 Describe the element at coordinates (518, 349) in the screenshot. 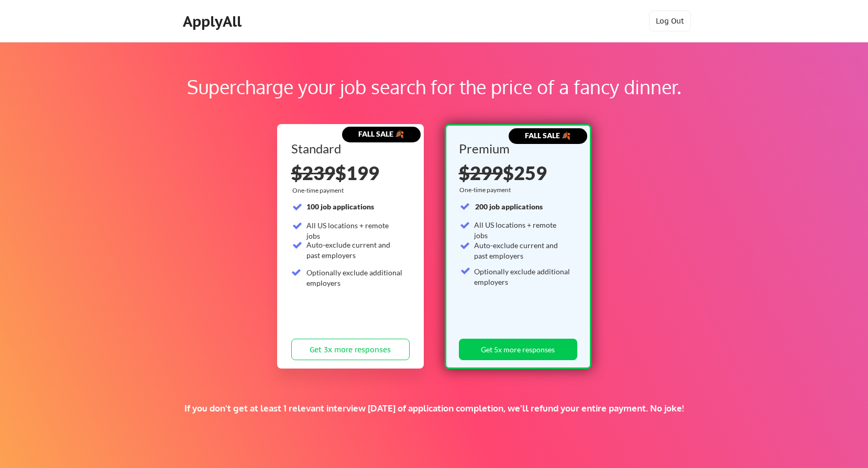

I see `button: Get 5x more responses` at that location.